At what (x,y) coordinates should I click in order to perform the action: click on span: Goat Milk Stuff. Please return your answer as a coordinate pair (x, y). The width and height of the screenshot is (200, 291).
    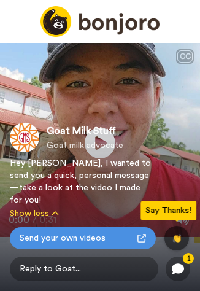
    Looking at the image, I should click on (85, 131).